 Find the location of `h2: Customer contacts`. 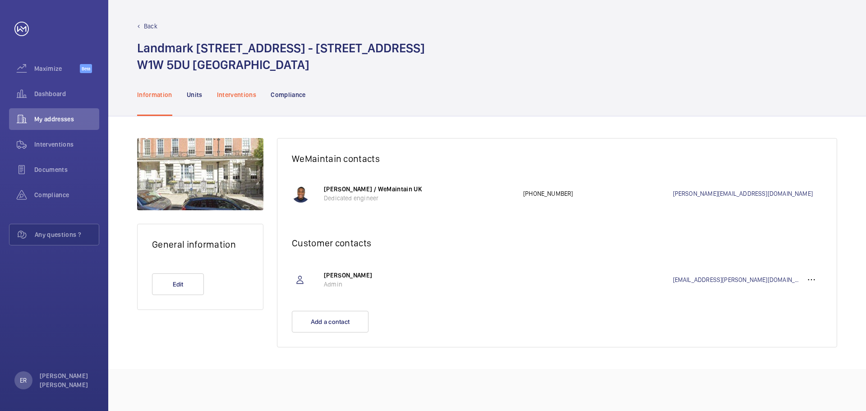

h2: Customer contacts is located at coordinates (557, 243).